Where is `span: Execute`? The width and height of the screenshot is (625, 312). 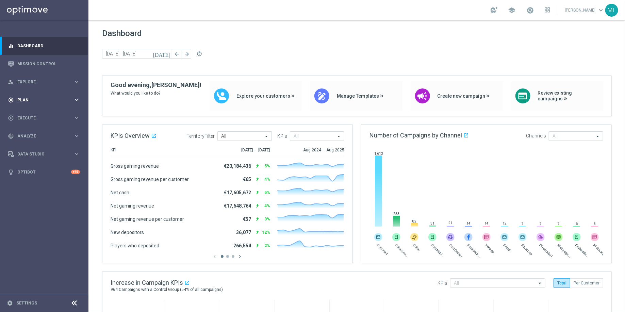
span: Execute is located at coordinates (45, 118).